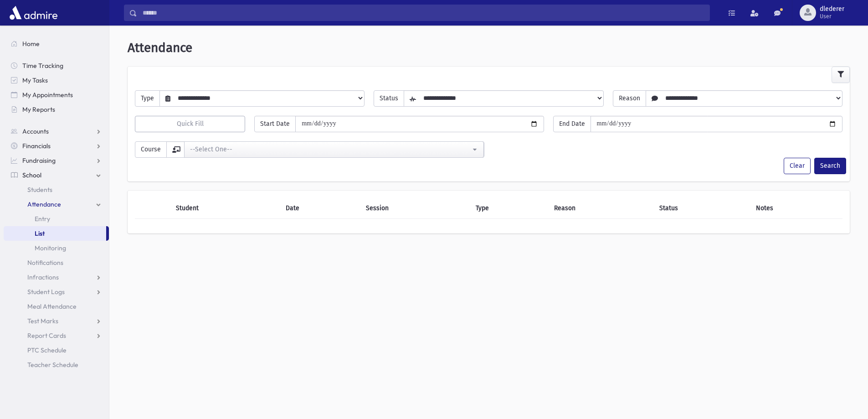 This screenshot has width=868, height=419. I want to click on span: Meal Attendance, so click(52, 307).